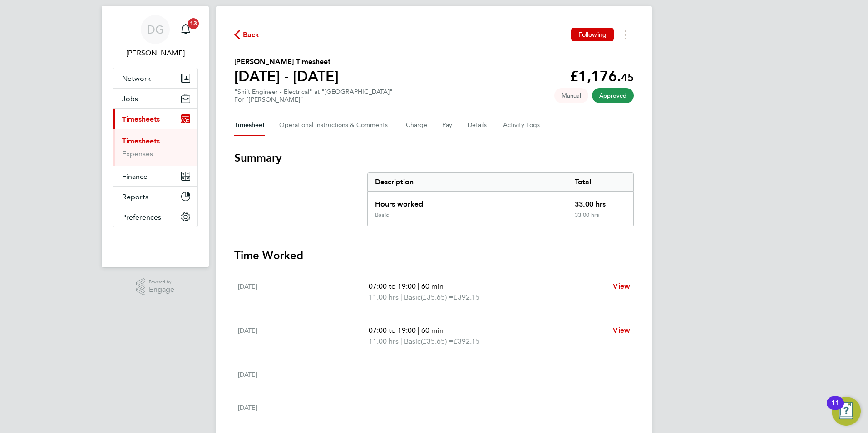 The height and width of the screenshot is (433, 868). I want to click on button: Operational Instructions & Comments, so click(335, 126).